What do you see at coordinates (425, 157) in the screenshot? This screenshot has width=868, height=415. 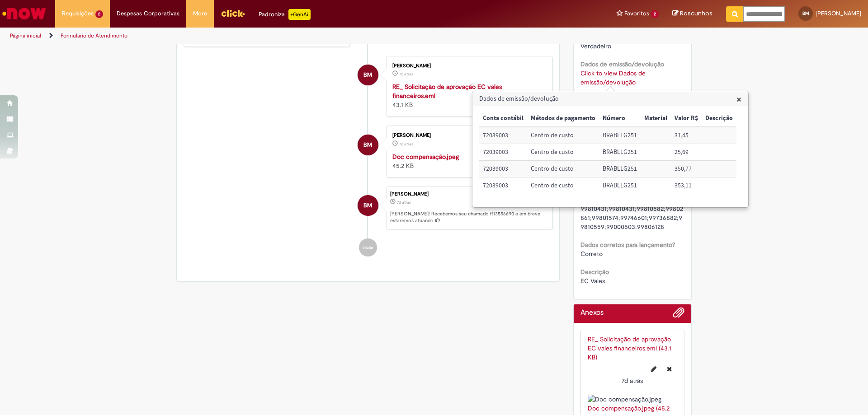 I see `strong: Doc compensação.jpeg` at bounding box center [425, 157].